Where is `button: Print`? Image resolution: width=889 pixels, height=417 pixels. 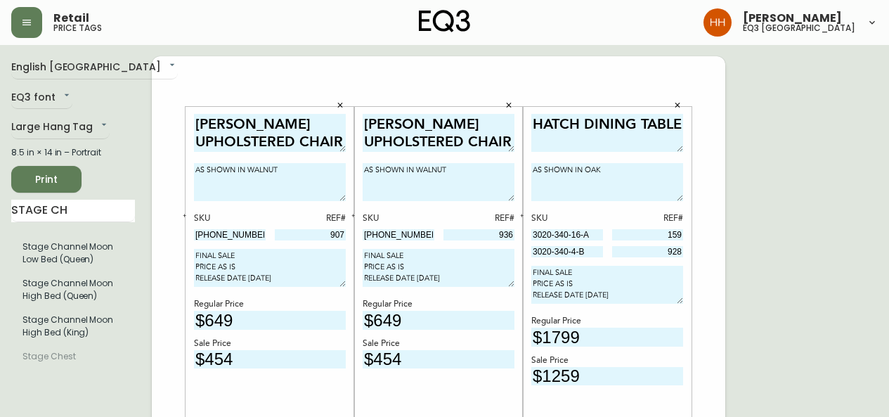 button: Print is located at coordinates (46, 179).